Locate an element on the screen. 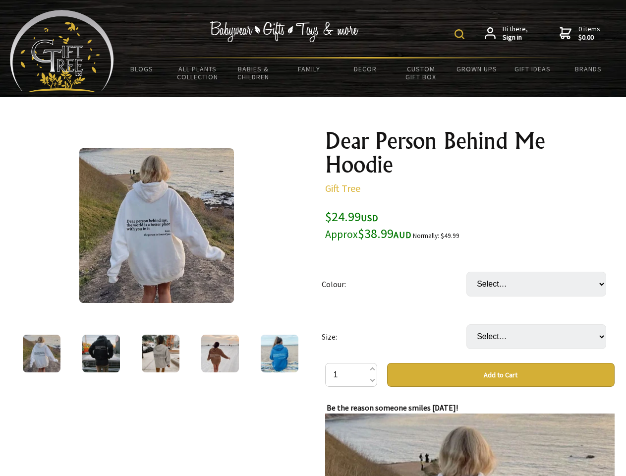  button: Add to Cart is located at coordinates (501, 375).